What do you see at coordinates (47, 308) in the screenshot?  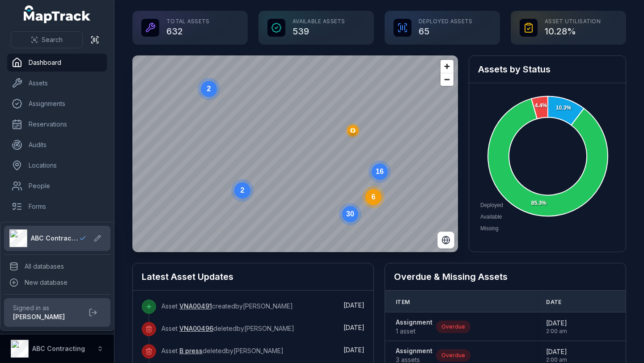 I see `span: Signed in as` at bounding box center [47, 308].